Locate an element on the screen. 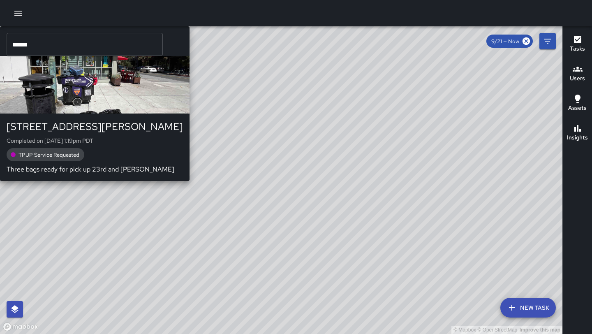 The image size is (592, 334). h6: Insights is located at coordinates (577, 138).